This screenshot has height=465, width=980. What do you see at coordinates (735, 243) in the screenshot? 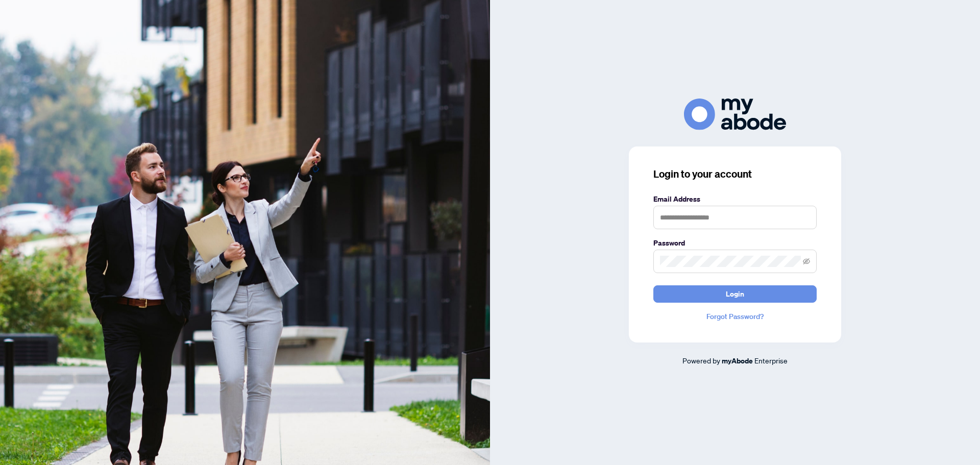
I see `label: Password` at bounding box center [735, 243].